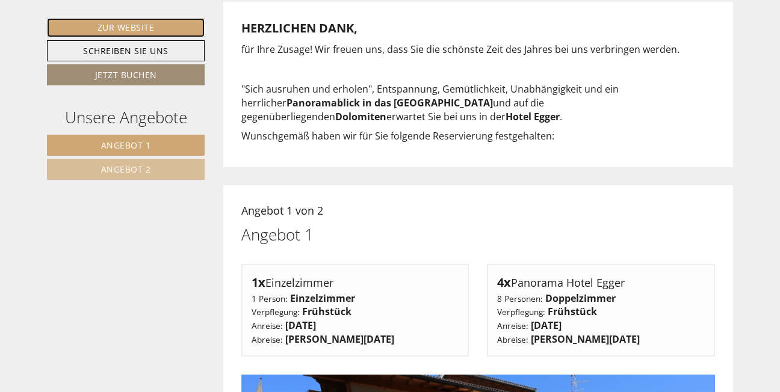 The width and height of the screenshot is (780, 392). What do you see at coordinates (533, 117) in the screenshot?
I see `strong: Hotel Egger` at bounding box center [533, 117].